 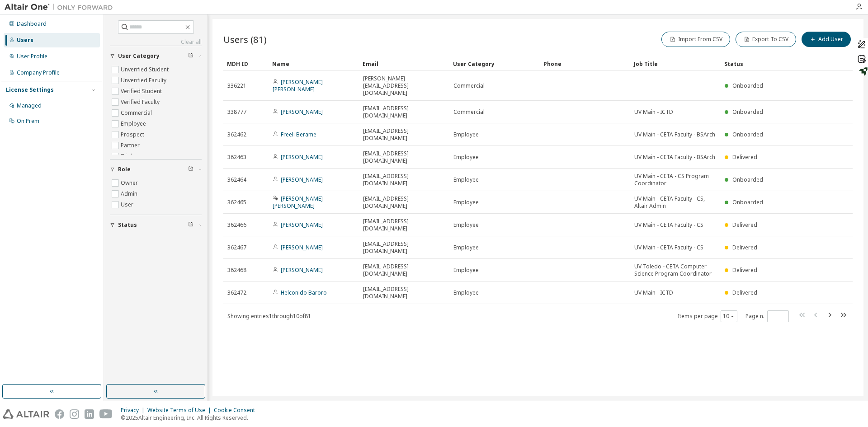 What do you see at coordinates (237, 293) in the screenshot?
I see `span: 362472` at bounding box center [237, 293].